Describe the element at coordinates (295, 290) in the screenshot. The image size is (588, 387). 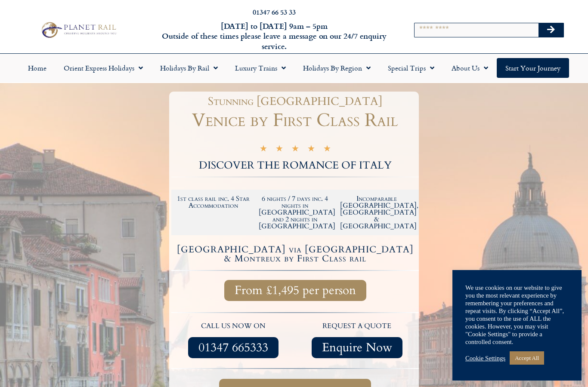
I see `span: From £1,495 per person` at that location.